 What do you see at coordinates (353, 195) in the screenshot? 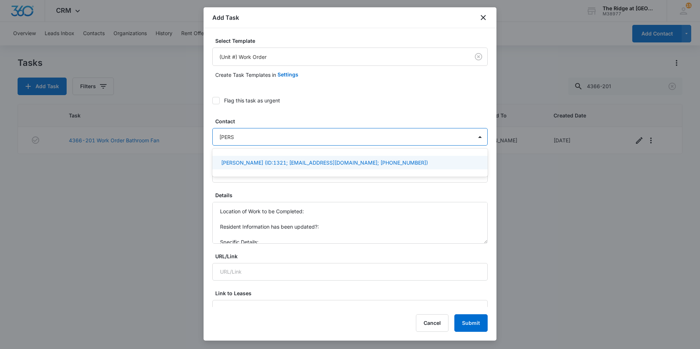
I see `label: Details` at bounding box center [353, 195].